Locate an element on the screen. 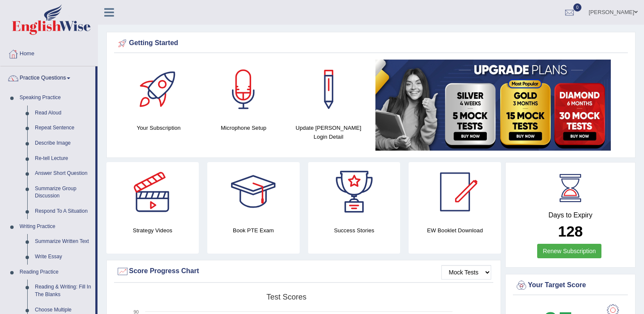  div: Score Progress Chart is located at coordinates (303, 272).